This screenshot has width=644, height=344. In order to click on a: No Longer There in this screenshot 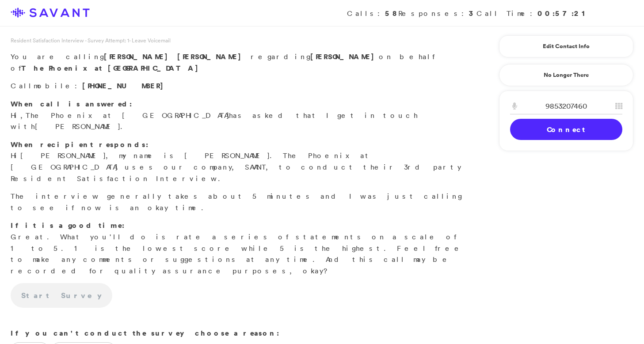, I will do `click(566, 75)`.